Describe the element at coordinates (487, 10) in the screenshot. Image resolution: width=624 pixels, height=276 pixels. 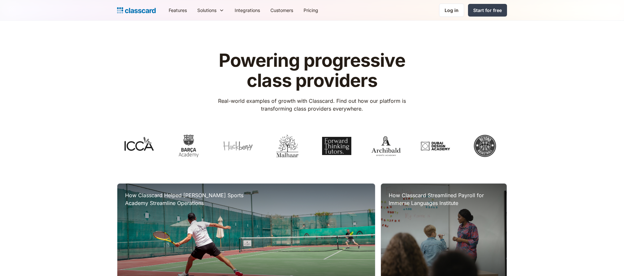
I see `a: Start for free` at that location.